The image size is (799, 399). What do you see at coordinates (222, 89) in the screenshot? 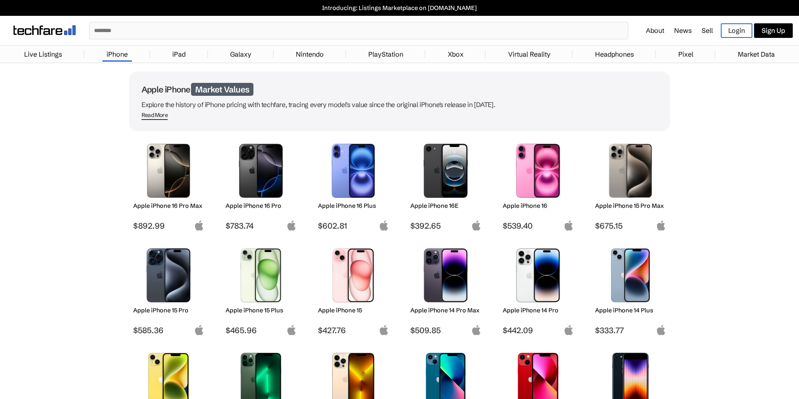
I see `span: Market Values` at bounding box center [222, 89].